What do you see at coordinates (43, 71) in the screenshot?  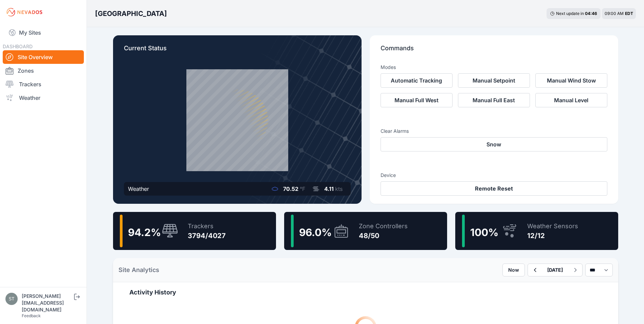 I see `a: Zones` at bounding box center [43, 71].